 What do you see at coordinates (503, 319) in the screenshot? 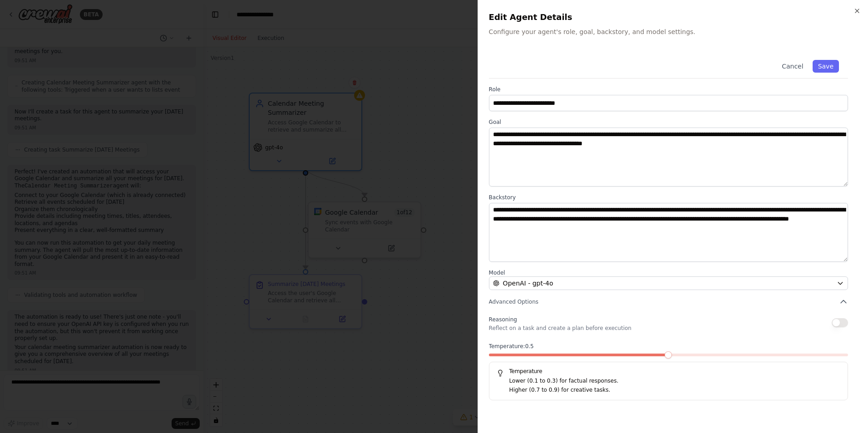
I see `span: Reasoning` at bounding box center [503, 319].